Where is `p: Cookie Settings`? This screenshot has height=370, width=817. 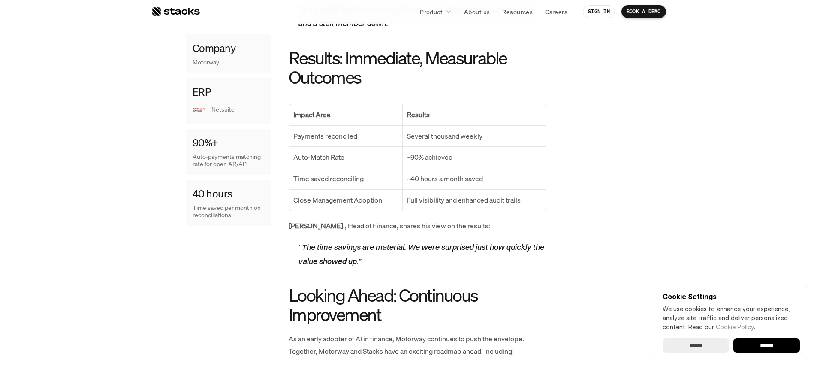 p: Cookie Settings is located at coordinates (732, 297).